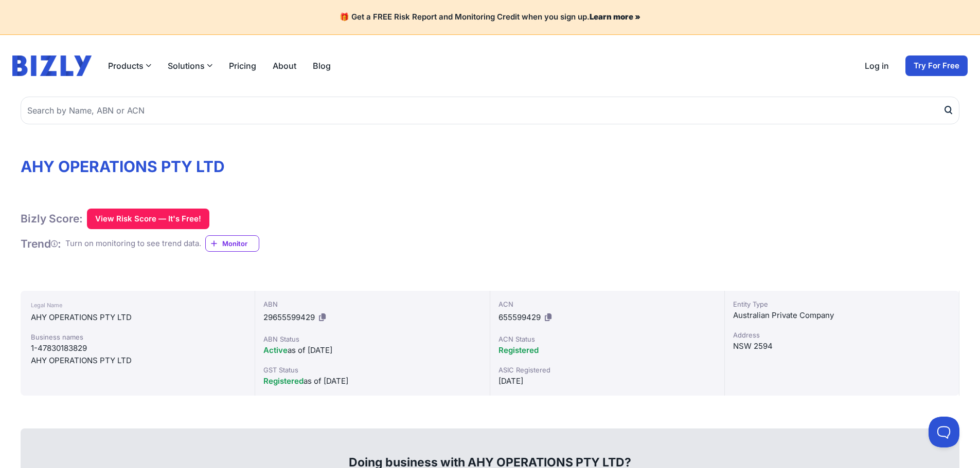 This screenshot has height=468, width=980. I want to click on a: Monitor, so click(232, 244).